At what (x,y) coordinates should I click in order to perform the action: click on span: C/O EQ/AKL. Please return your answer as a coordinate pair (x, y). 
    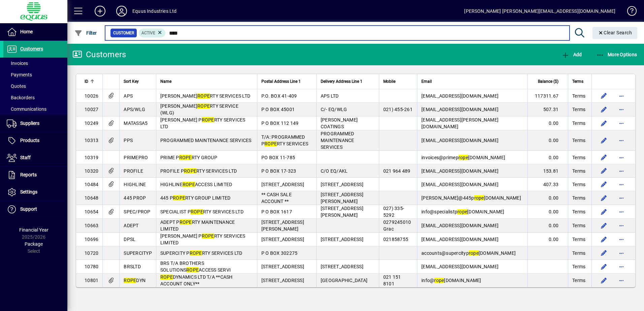
    Looking at the image, I should click on (334, 171).